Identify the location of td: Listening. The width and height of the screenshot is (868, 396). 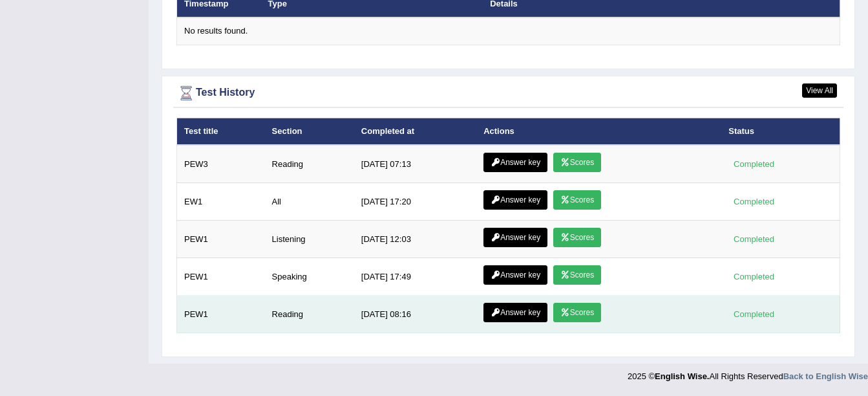
(310, 239).